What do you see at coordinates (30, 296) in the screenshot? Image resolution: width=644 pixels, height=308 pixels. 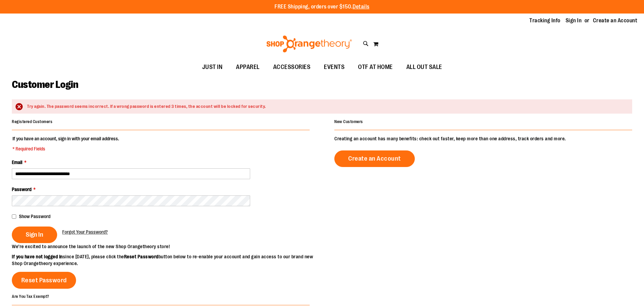 I see `strong: Are You Tax Exempt?` at bounding box center [30, 296].